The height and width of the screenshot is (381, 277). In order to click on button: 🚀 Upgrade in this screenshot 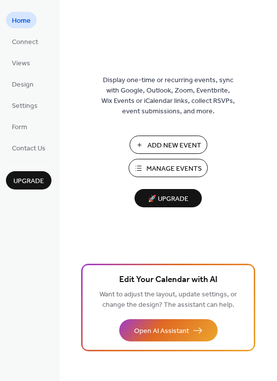, I will do `click(168, 198)`.